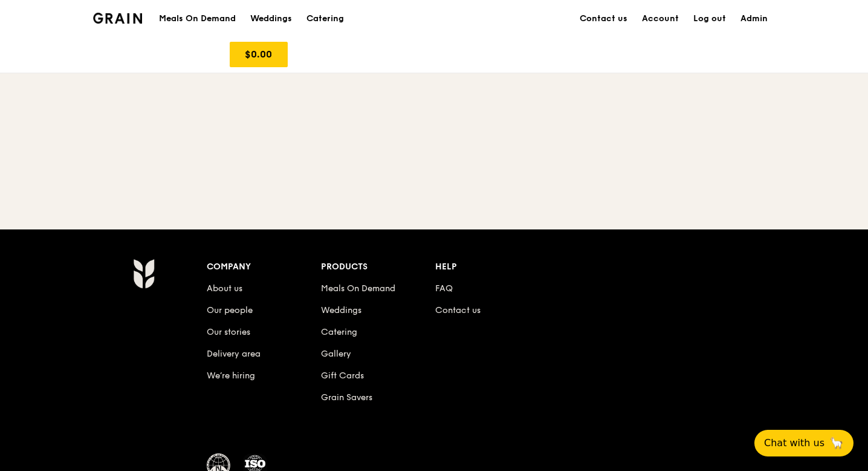  Describe the element at coordinates (259, 54) in the screenshot. I see `span: $0.00` at that location.